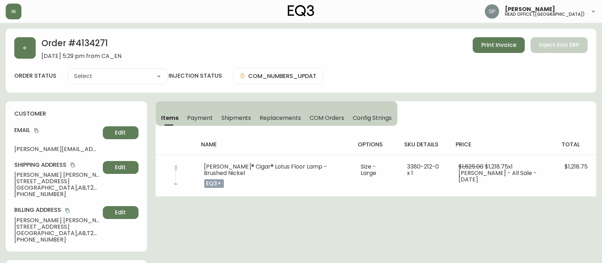 The width and height of the screenshot is (602, 263). Describe the element at coordinates (499, 45) in the screenshot. I see `span: Print Invoice` at that location.